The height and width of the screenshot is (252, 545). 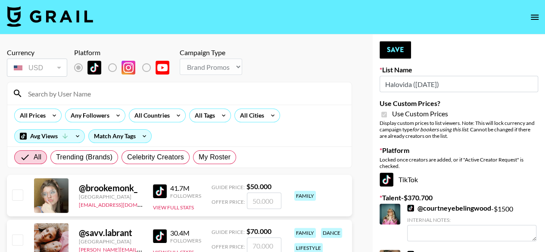 I want to click on span: All, so click(x=37, y=157).